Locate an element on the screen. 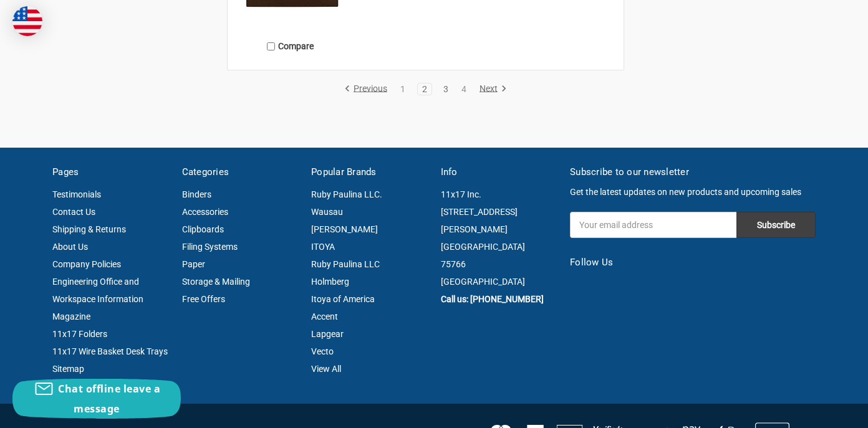 The height and width of the screenshot is (428, 868). a: 4 is located at coordinates (464, 89).